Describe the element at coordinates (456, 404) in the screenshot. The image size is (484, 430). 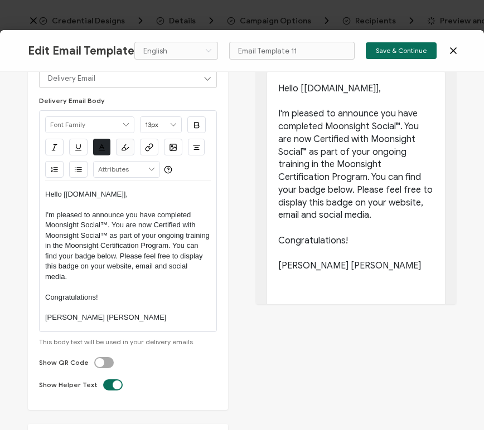
I see `div: Chat Widget` at that location.